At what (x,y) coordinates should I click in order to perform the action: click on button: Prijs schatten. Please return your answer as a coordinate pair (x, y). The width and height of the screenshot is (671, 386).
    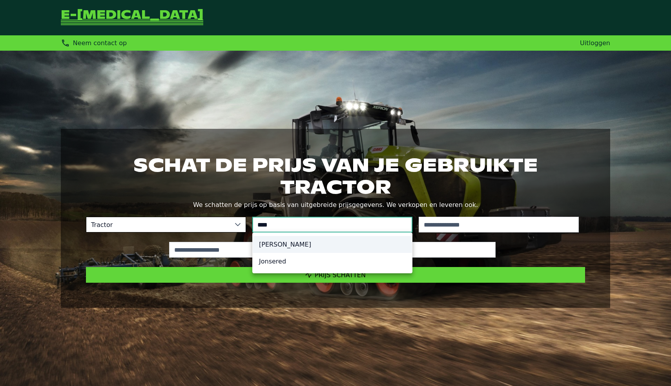
    Looking at the image, I should click on (336, 275).